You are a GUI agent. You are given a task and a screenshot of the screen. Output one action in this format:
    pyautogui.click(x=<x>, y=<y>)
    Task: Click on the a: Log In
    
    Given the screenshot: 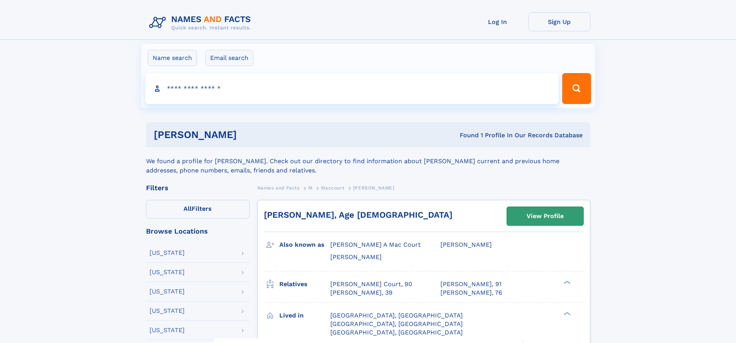 What is the action you would take?
    pyautogui.click(x=498, y=22)
    